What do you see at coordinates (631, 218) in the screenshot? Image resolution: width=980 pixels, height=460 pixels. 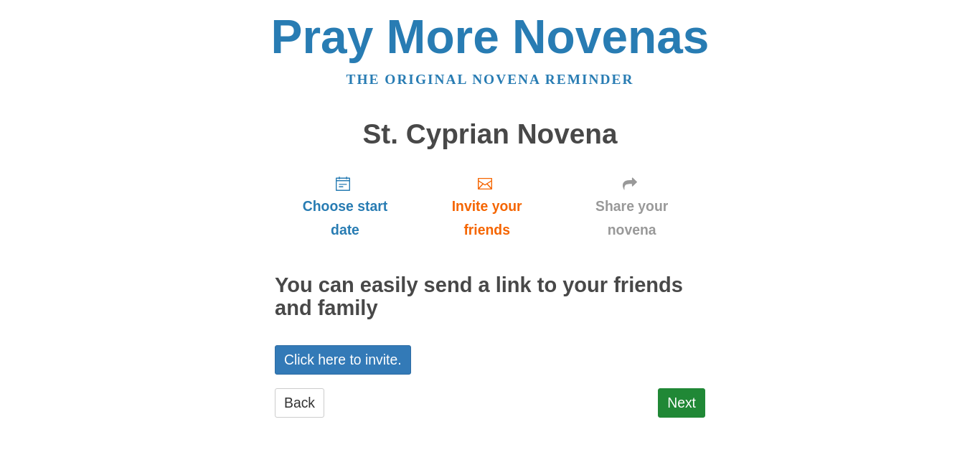 I see `span: Share your novena` at bounding box center [631, 218].